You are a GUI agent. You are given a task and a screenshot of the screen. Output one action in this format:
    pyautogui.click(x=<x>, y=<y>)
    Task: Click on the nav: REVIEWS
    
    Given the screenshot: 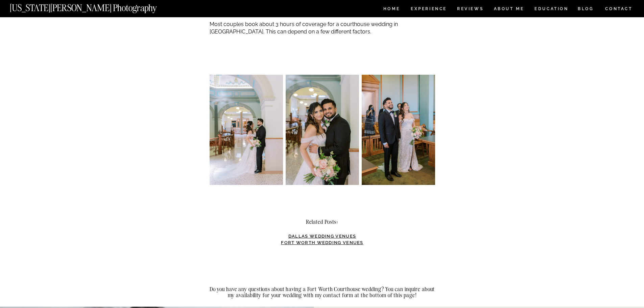 What is the action you would take?
    pyautogui.click(x=470, y=10)
    